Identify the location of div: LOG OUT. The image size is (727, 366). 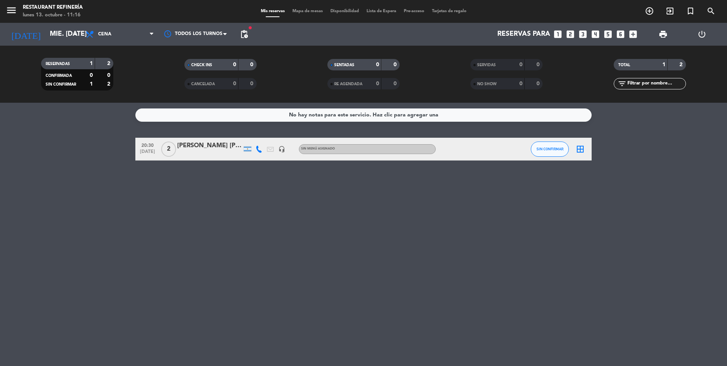
(702, 34).